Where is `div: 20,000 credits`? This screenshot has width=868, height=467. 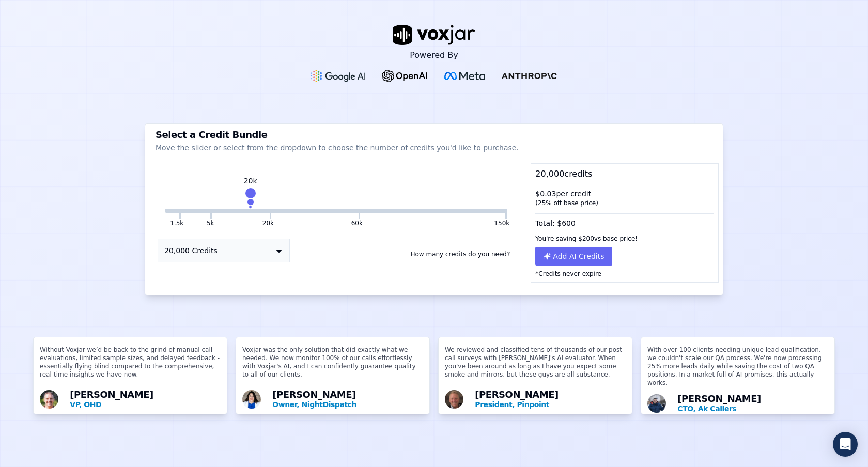 div: 20,000 credits is located at coordinates (624, 175).